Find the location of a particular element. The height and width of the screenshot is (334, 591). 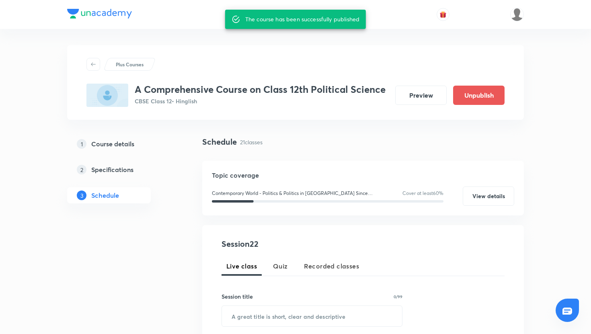

img: E55A503C-0857-4C46-B400-CC48BBA384DC_plus.png is located at coordinates (107, 95).